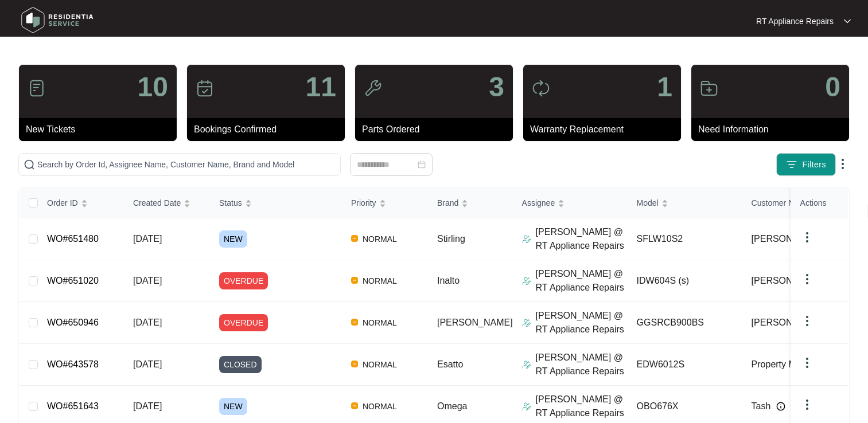  Describe the element at coordinates (539, 203) in the screenshot. I see `span: Assignee` at that location.